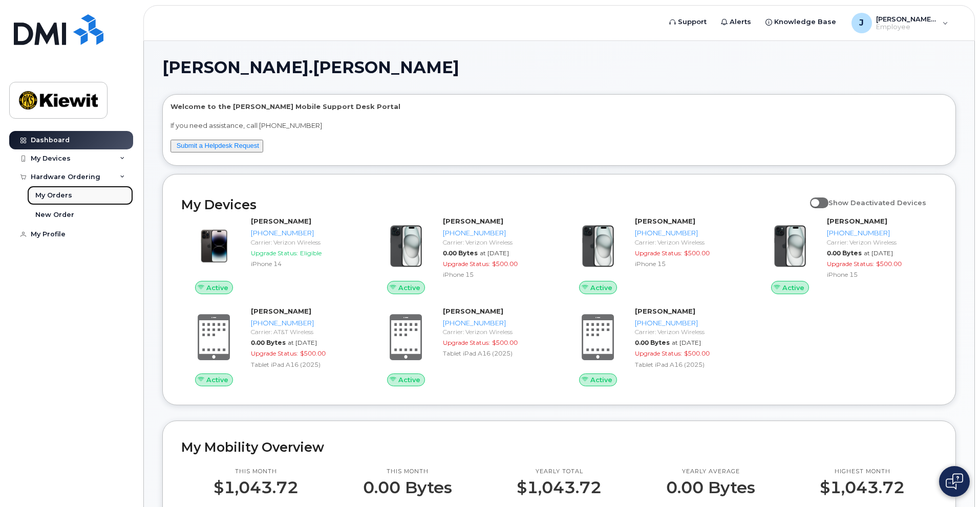 Image resolution: width=980 pixels, height=507 pixels. I want to click on p: Highest month, so click(862, 472).